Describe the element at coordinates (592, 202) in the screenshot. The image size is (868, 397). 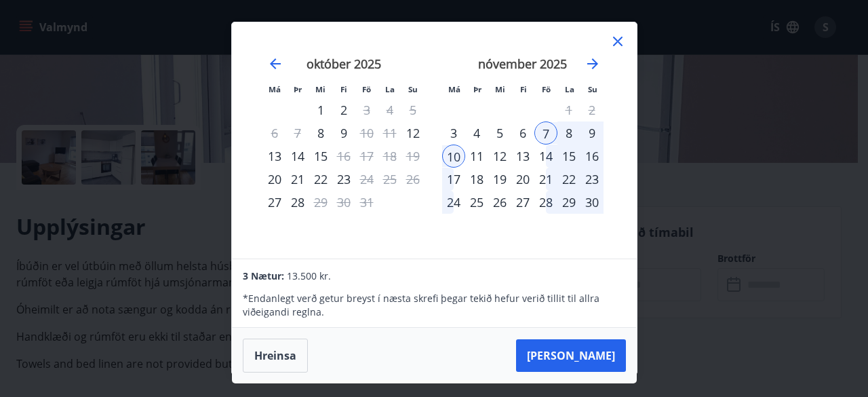
I see `td: Choose sunnudagur, 30. nóvember 2025 as your check-in date. It’s available.` at that location.